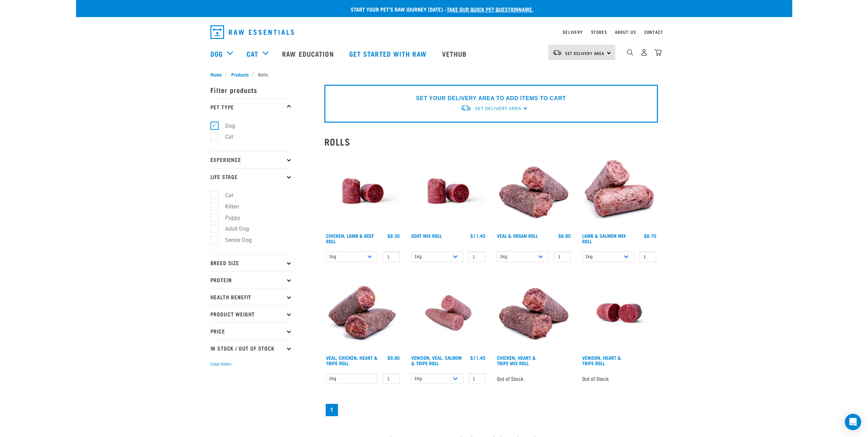 This screenshot has width=868, height=437. I want to click on p: Life Stage, so click(252, 177).